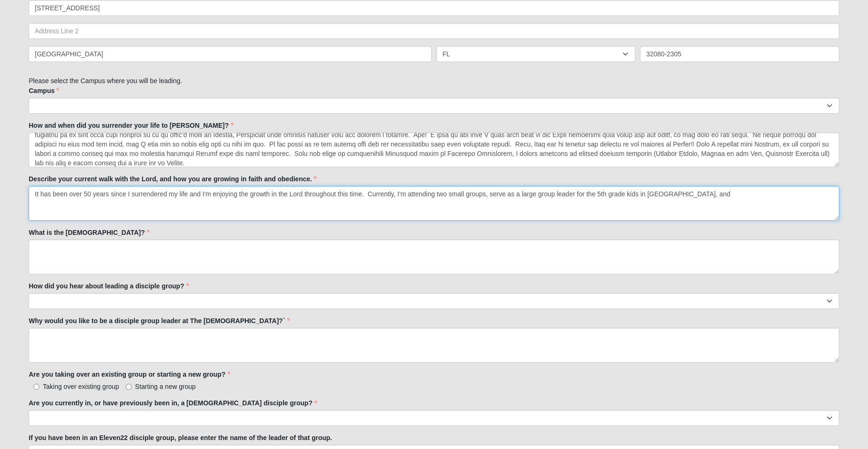 This screenshot has width=868, height=449. What do you see at coordinates (129, 386) in the screenshot?
I see `input: Starting a new group` at bounding box center [129, 386].